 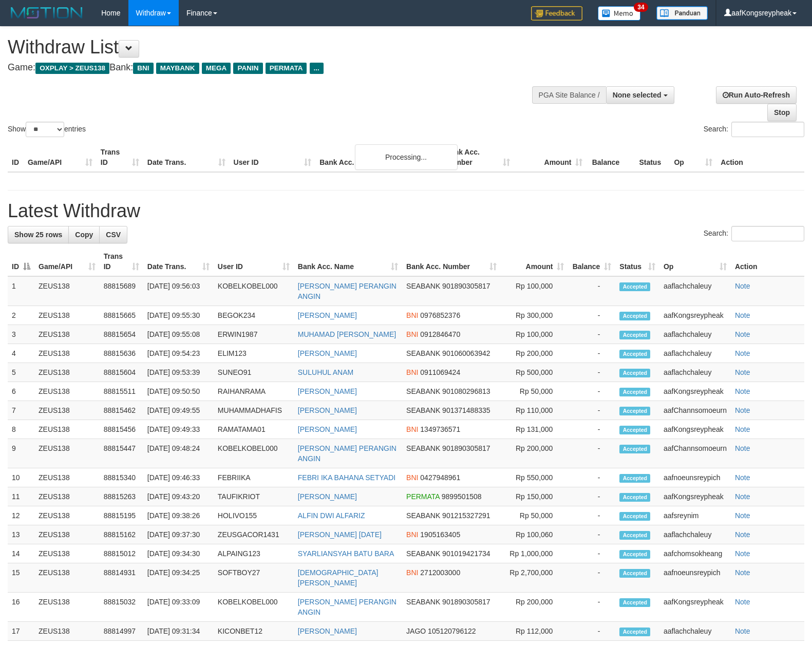 What do you see at coordinates (695, 516) in the screenshot?
I see `td: aafsreynim` at bounding box center [695, 516].